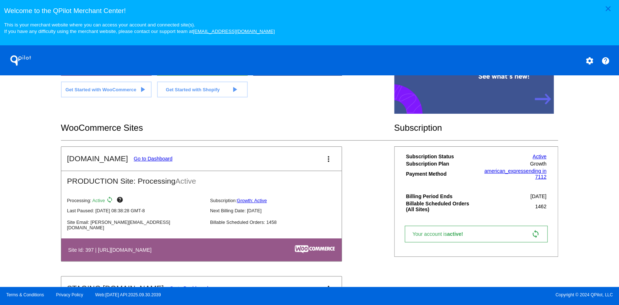  I want to click on a: Privacy Policy, so click(70, 295).